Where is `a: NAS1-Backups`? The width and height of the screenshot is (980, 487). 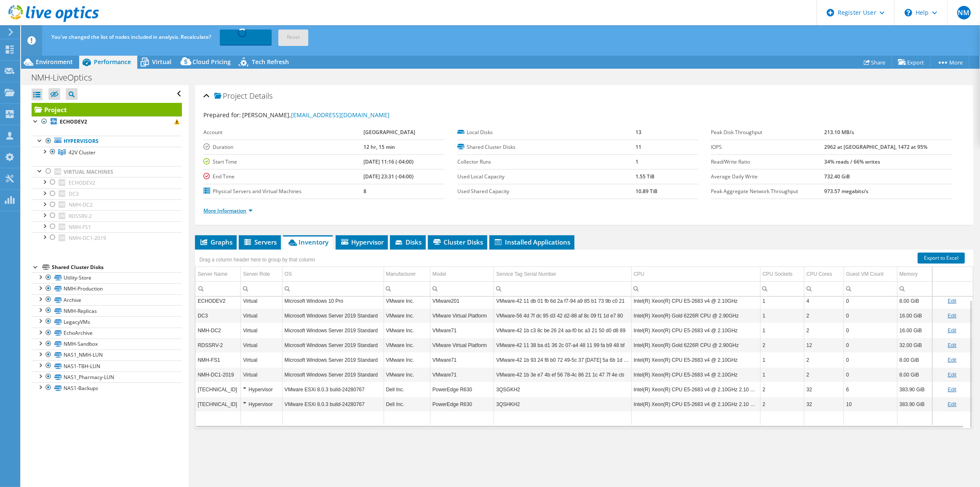 a: NAS1-Backups is located at coordinates (106, 388).